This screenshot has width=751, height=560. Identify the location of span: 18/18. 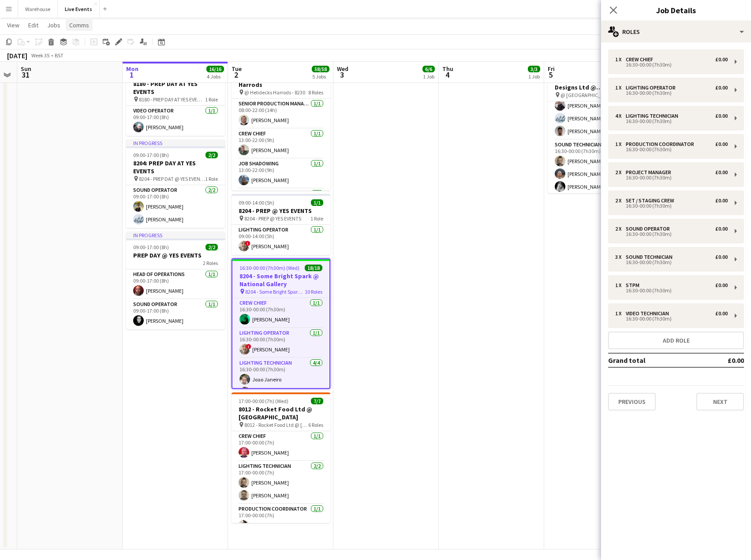
(313, 268).